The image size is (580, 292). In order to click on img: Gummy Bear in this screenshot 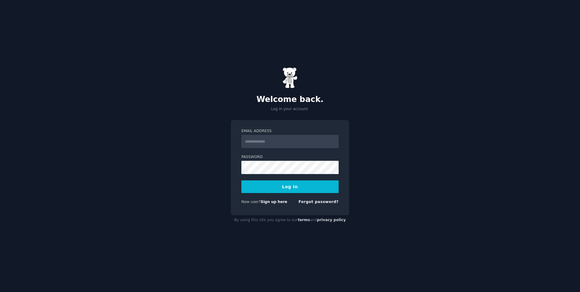, I will do `click(290, 78)`.